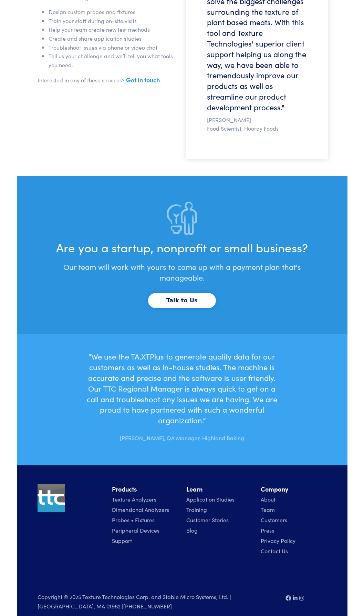  What do you see at coordinates (114, 47) in the screenshot?
I see `li: Troubleshoot issues via phone or video chat` at bounding box center [114, 47].